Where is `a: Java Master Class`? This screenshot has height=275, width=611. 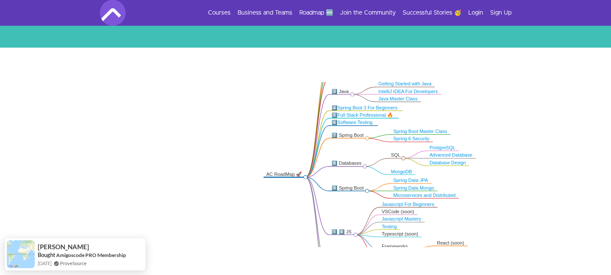 a: Java Master Class is located at coordinates (398, 99).